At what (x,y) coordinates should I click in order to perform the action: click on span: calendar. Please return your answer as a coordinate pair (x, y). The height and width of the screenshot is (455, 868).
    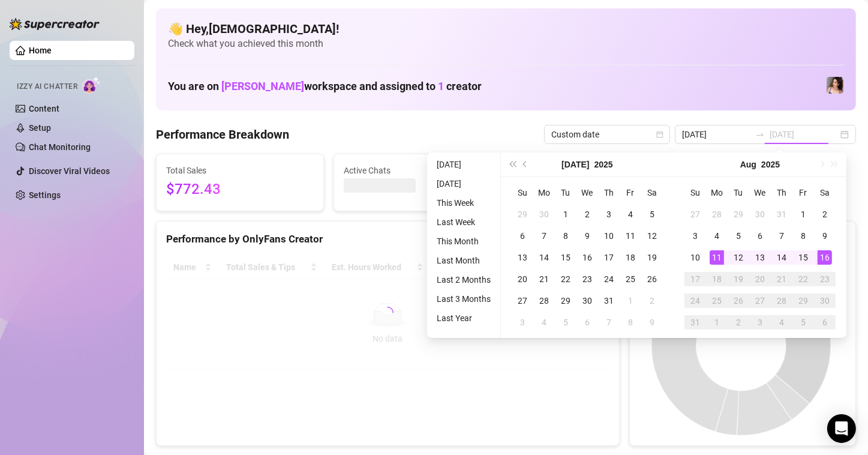
    Looking at the image, I should click on (660, 134).